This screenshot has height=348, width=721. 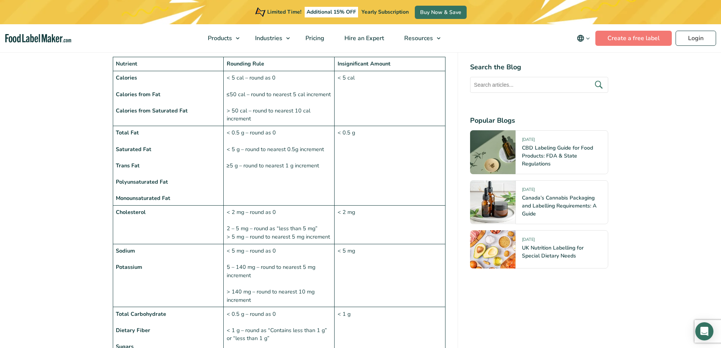 I want to click on h4: Search the Blog, so click(x=539, y=67).